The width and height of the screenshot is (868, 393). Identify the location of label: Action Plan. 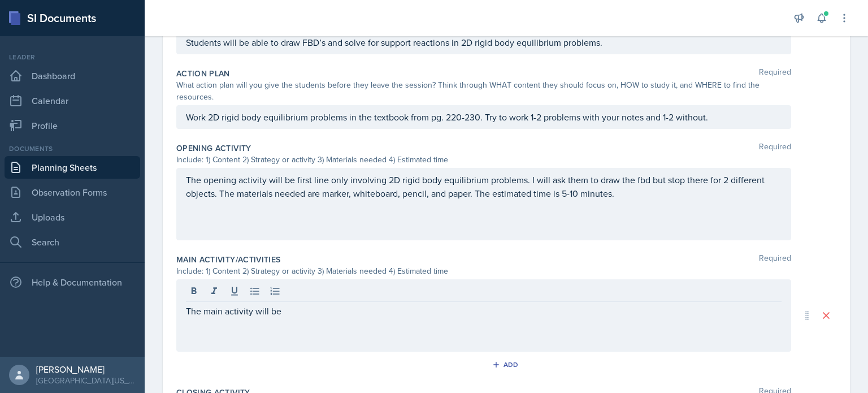
(203, 74).